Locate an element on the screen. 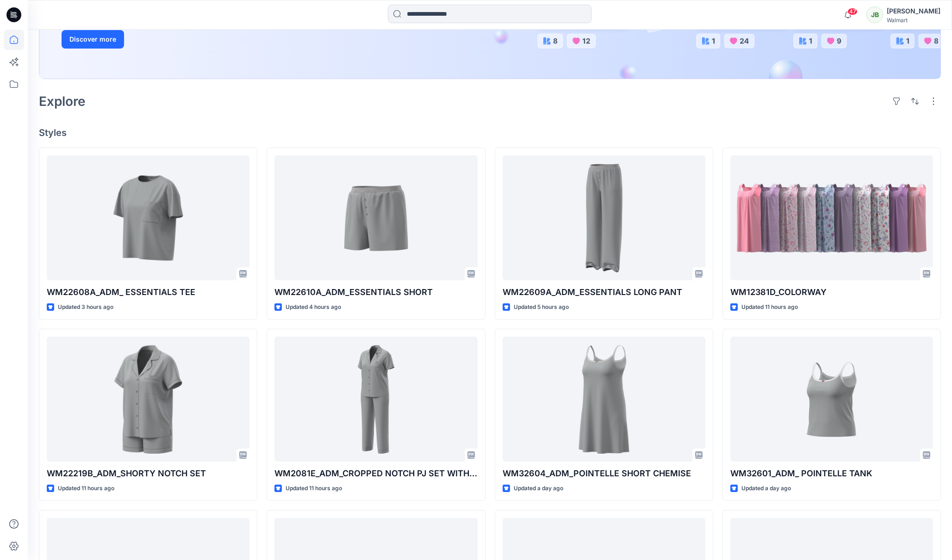 The height and width of the screenshot is (560, 952). button: Discover more is located at coordinates (93, 40).